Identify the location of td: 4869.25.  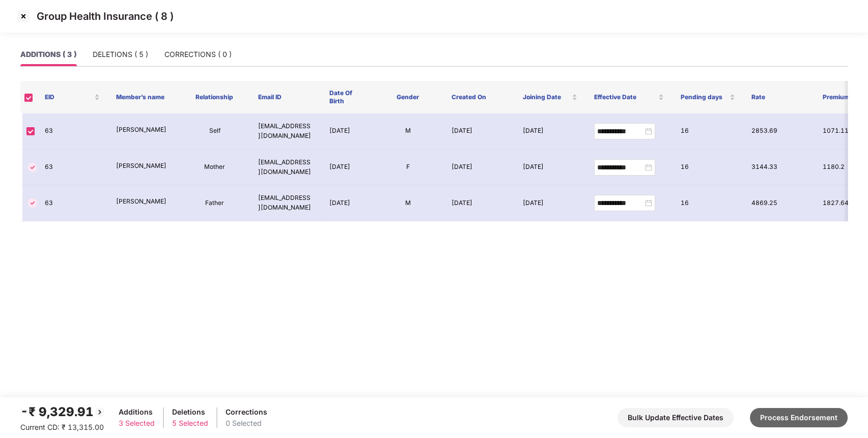
(779, 203).